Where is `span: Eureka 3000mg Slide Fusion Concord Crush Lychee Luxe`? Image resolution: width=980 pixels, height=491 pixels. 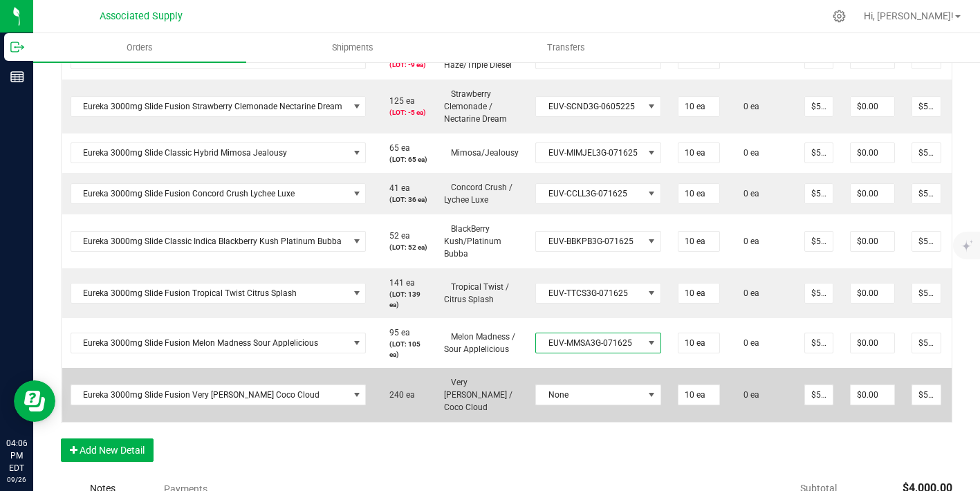
span: Eureka 3000mg Slide Fusion Concord Crush Lychee Luxe is located at coordinates (210, 193).